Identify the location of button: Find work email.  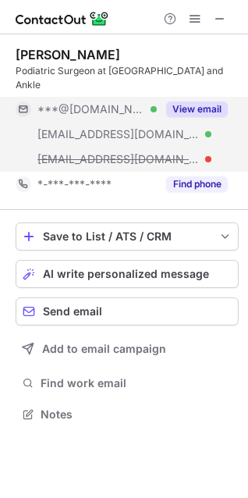
(127, 383).